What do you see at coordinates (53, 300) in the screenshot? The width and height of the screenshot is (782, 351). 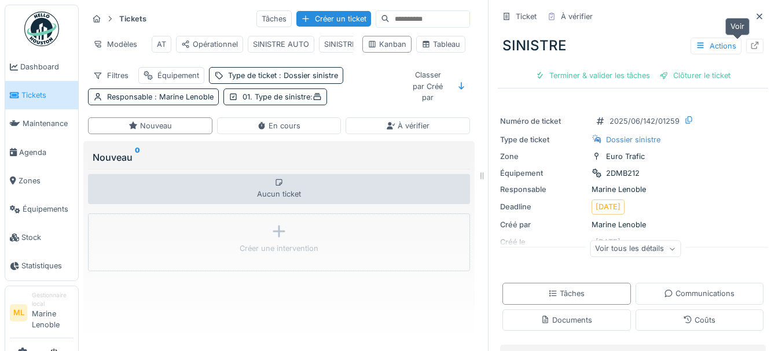 I see `div: Gestionnaire local` at bounding box center [53, 300].